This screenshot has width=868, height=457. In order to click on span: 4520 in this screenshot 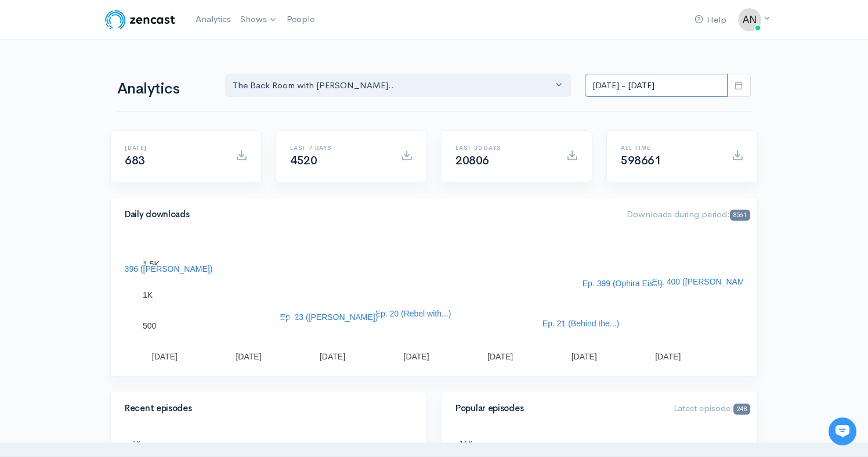, I will do `click(303, 160)`.